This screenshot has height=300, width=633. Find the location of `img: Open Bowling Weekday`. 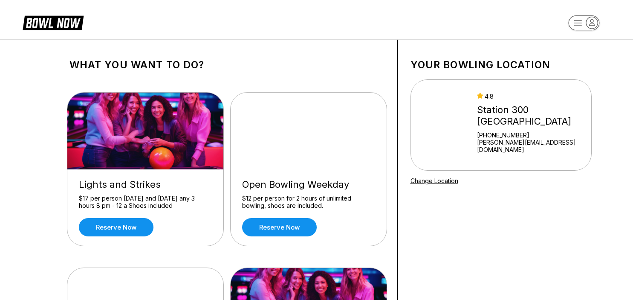

img: Open Bowling Weekday is located at coordinates (309, 131).